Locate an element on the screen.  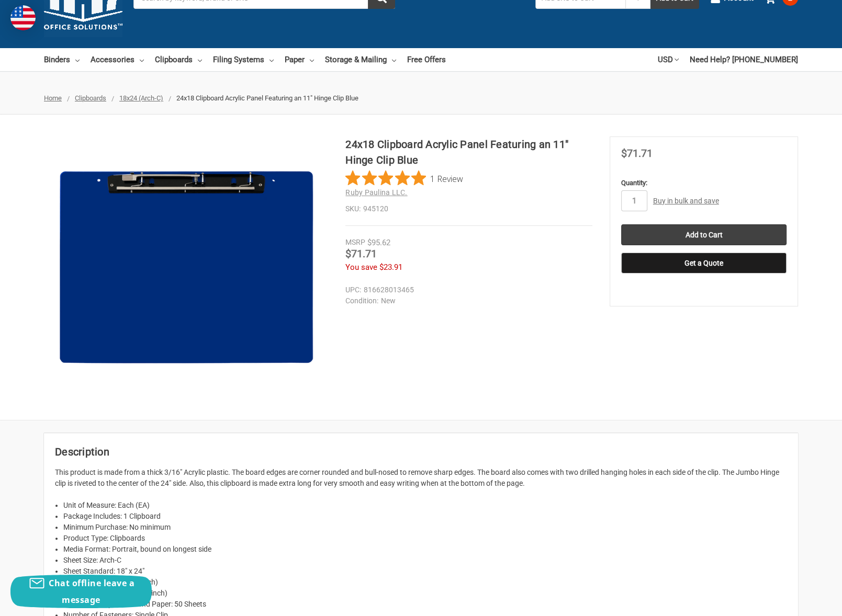
dt: SKU: is located at coordinates (352, 209).